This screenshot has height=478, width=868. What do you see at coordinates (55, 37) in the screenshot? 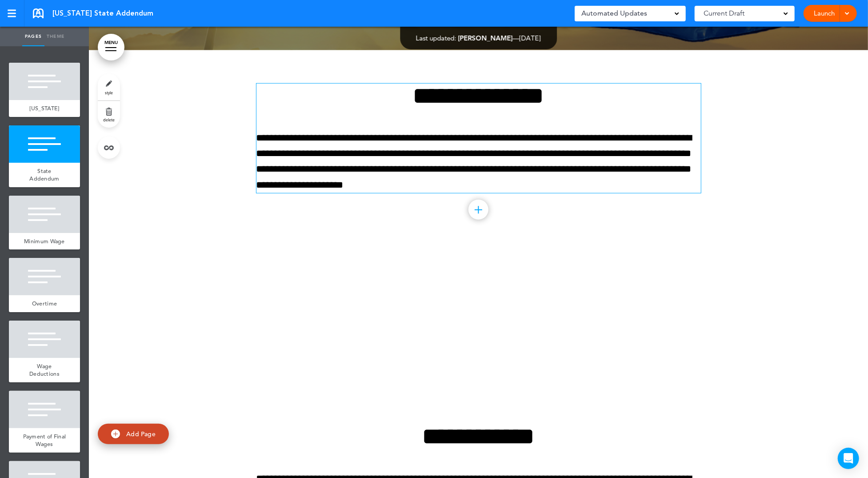
I see `a: Theme` at bounding box center [55, 37].